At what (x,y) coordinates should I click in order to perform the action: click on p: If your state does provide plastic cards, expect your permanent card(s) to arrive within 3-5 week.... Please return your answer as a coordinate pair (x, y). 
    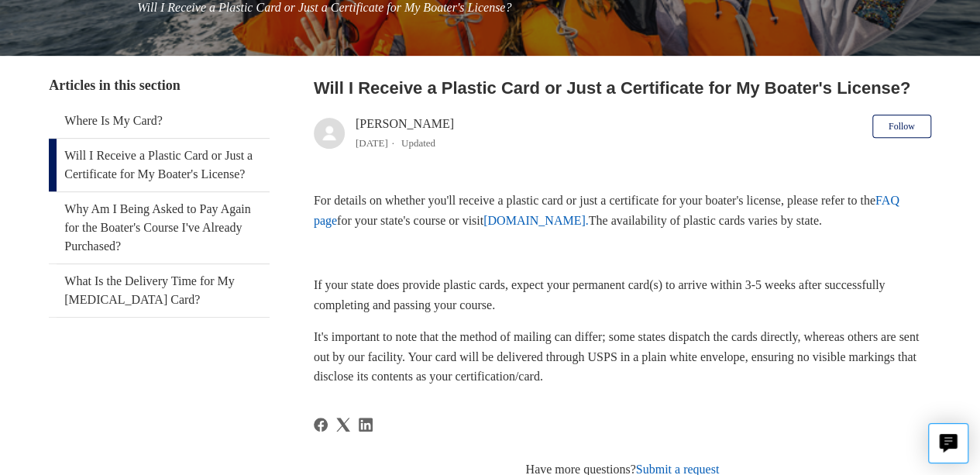
    Looking at the image, I should click on (622, 294).